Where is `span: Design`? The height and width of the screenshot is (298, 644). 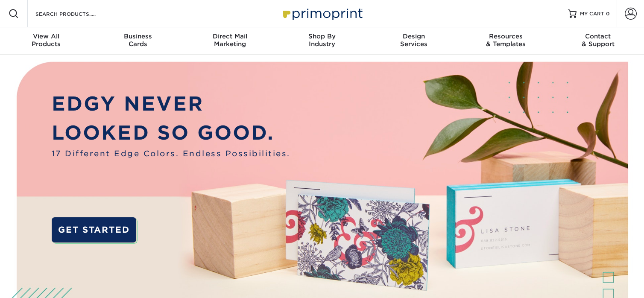
span: Design is located at coordinates (414, 36).